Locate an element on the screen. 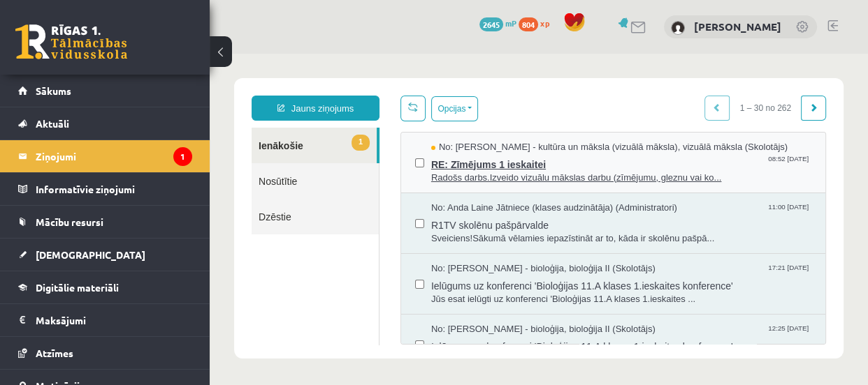 The height and width of the screenshot is (385, 868). span: Sākums is located at coordinates (53, 91).